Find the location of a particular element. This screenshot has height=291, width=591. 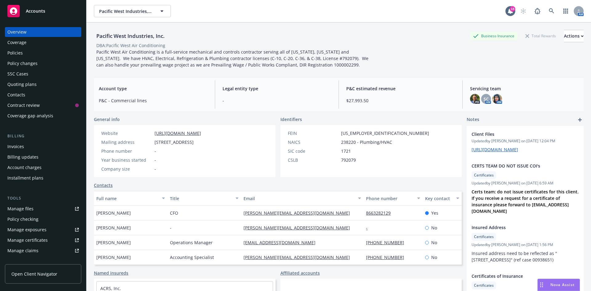

a: Manage certificates is located at coordinates (43, 240).